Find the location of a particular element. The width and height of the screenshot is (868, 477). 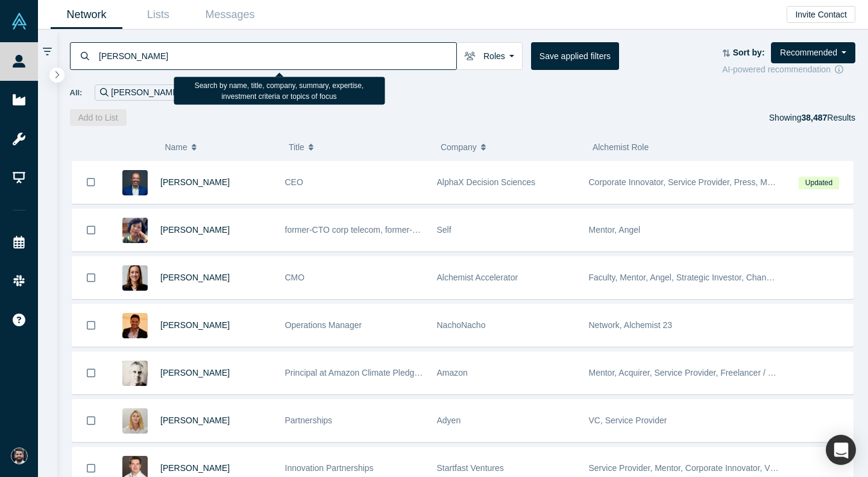

button: Recommended is located at coordinates (813, 53).